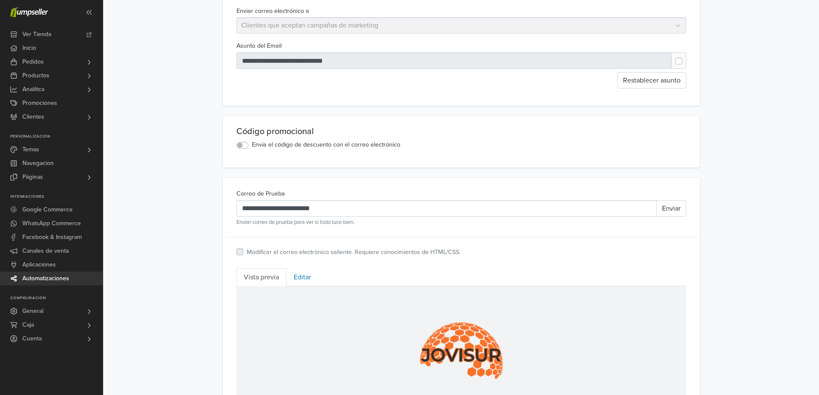  I want to click on span: Pedidos, so click(33, 62).